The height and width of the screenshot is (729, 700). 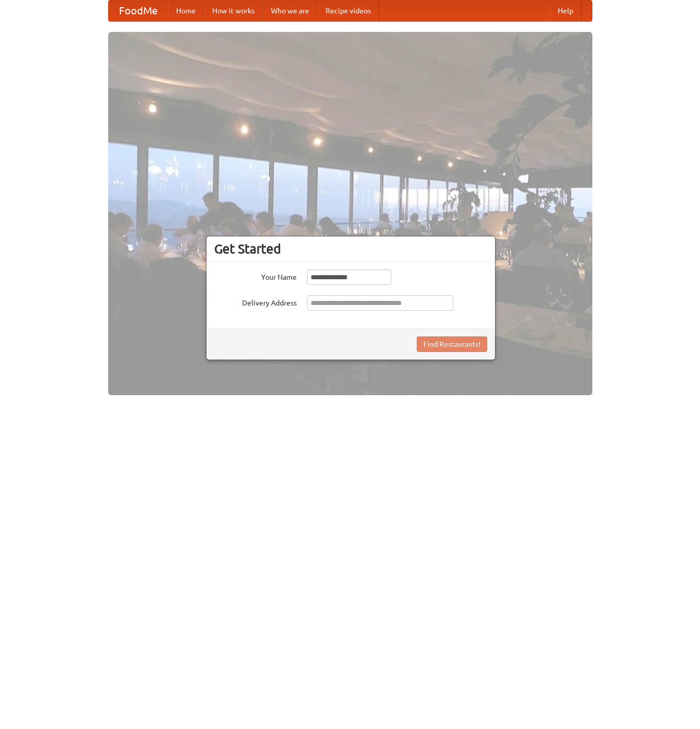 What do you see at coordinates (566, 10) in the screenshot?
I see `a: Help` at bounding box center [566, 10].